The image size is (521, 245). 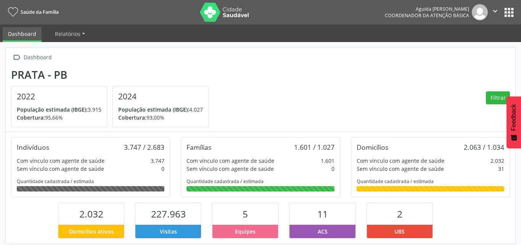 I want to click on span: Relatórios, so click(x=68, y=34).